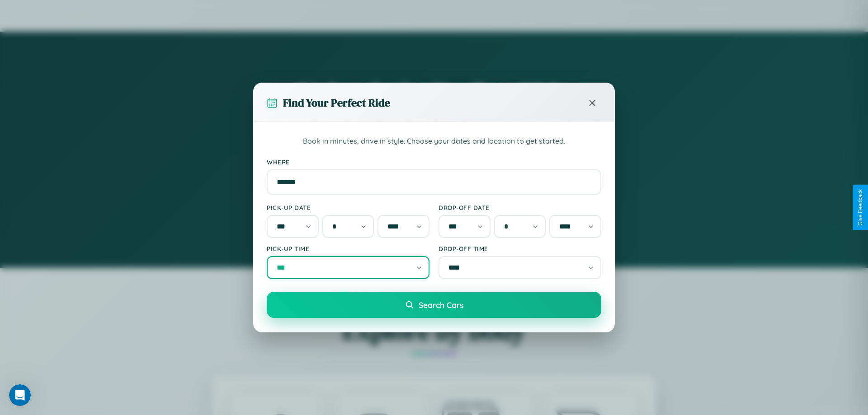 This screenshot has width=868, height=415. I want to click on span: Search Cars, so click(441, 305).